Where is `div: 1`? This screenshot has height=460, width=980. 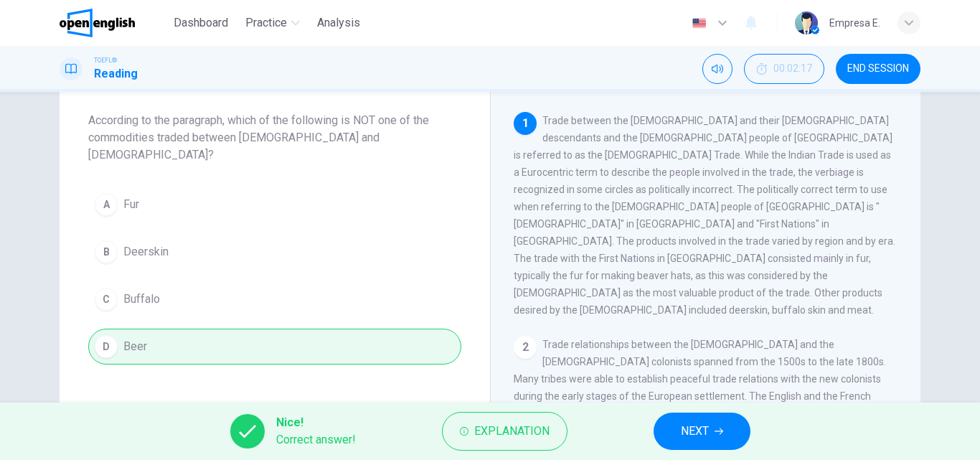 div: 1 is located at coordinates (525, 124).